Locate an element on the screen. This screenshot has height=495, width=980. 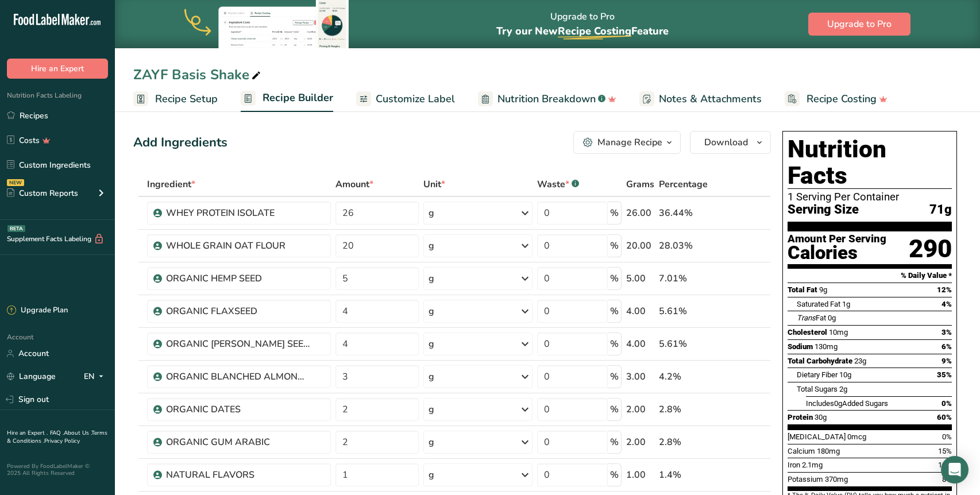
span: Try our New Feature is located at coordinates (582, 31).